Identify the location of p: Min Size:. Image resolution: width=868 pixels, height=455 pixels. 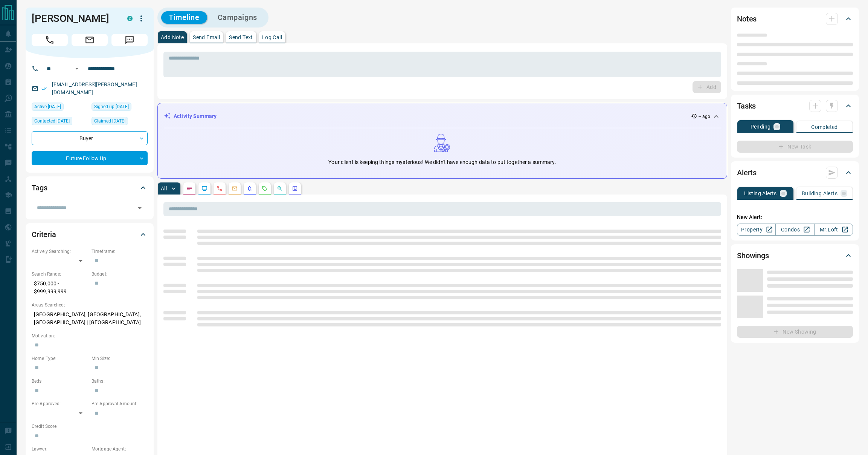
(119, 358).